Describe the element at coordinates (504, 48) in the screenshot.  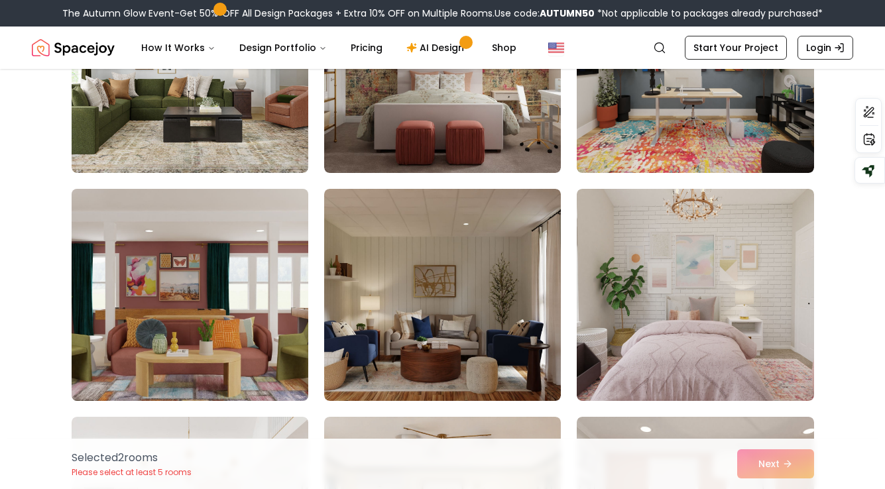
I see `a: Shop` at that location.